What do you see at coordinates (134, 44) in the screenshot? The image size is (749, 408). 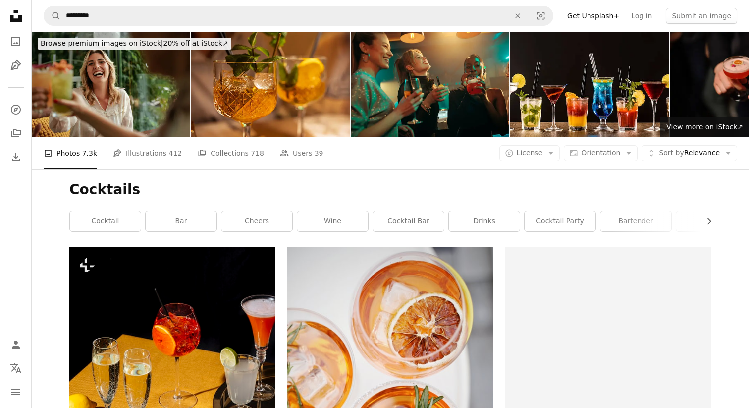 I see `div: 20% off at iStock ↗` at bounding box center [134, 44].